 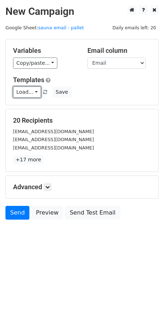 What do you see at coordinates (28, 160) in the screenshot?
I see `a: +17 more` at bounding box center [28, 160].